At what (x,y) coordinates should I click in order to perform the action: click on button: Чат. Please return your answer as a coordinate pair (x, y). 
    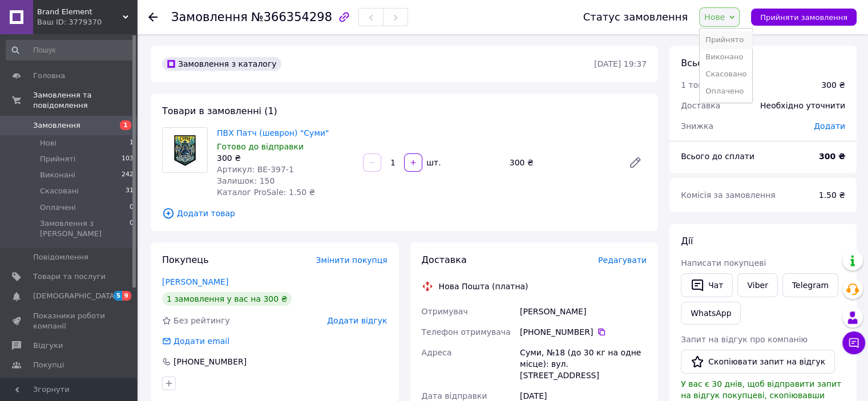
    Looking at the image, I should click on (706, 285).